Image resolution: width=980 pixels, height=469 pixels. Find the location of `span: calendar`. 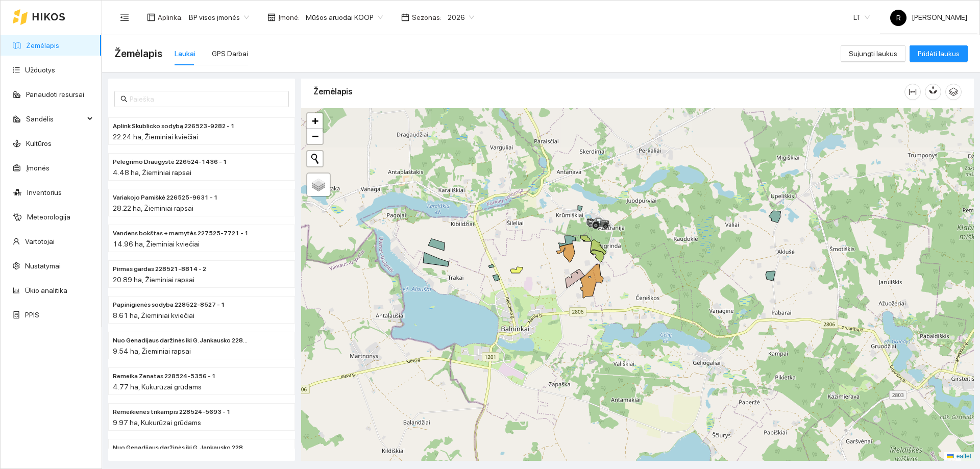

span: calendar is located at coordinates (405, 18).